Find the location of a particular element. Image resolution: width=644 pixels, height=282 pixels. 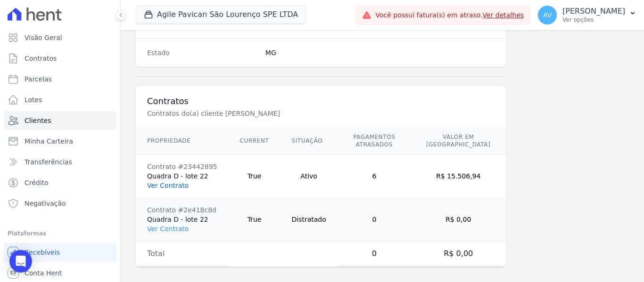

td: Total is located at coordinates (182, 254).